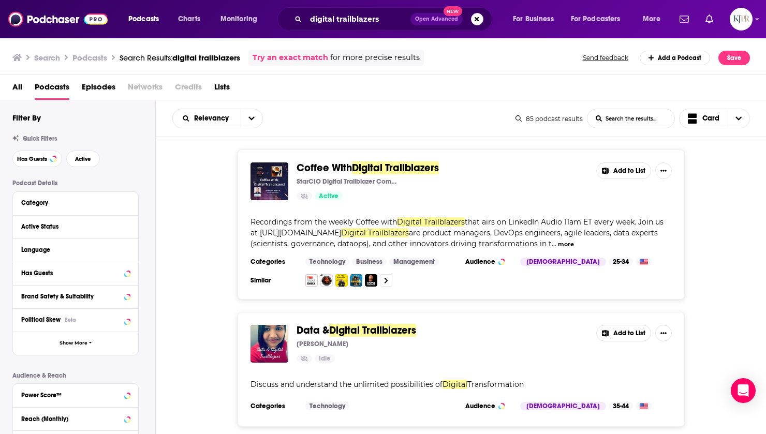 Image resolution: width=766 pixels, height=434 pixels. What do you see at coordinates (189, 19) in the screenshot?
I see `a: Charts` at bounding box center [189, 19].